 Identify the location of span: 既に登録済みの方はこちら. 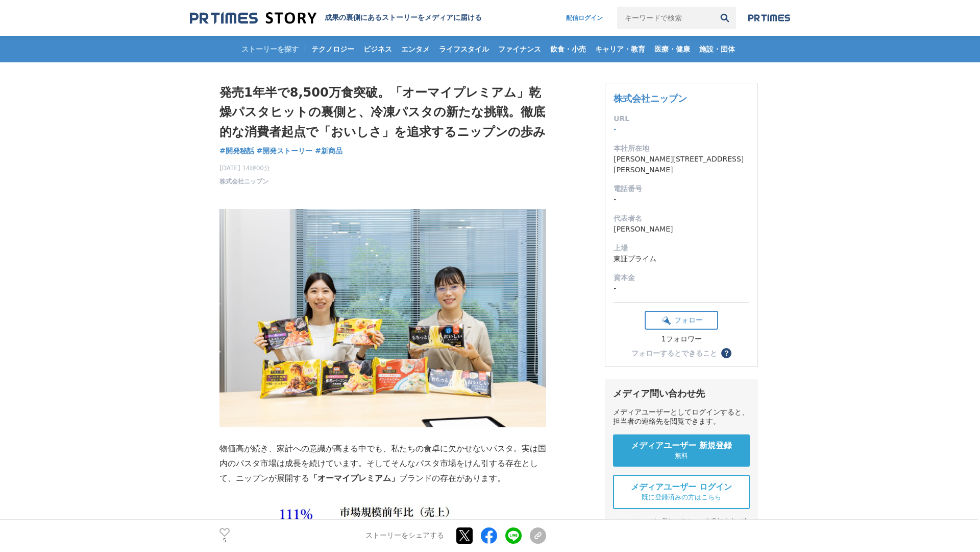
(681, 497).